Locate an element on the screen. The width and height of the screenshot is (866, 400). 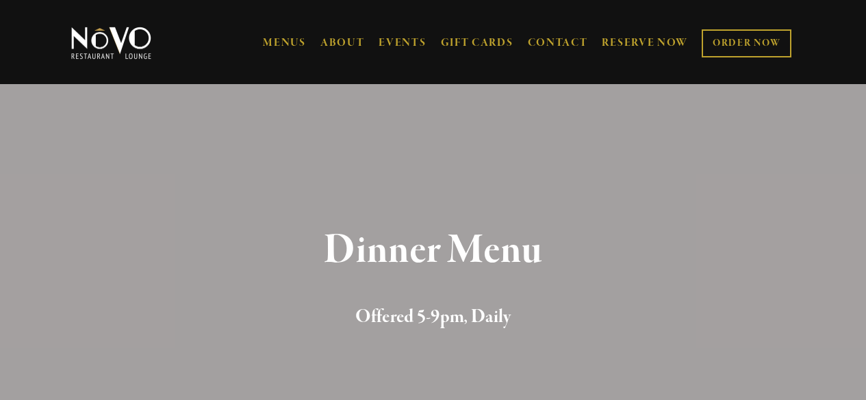
a: MENUS is located at coordinates (284, 43).